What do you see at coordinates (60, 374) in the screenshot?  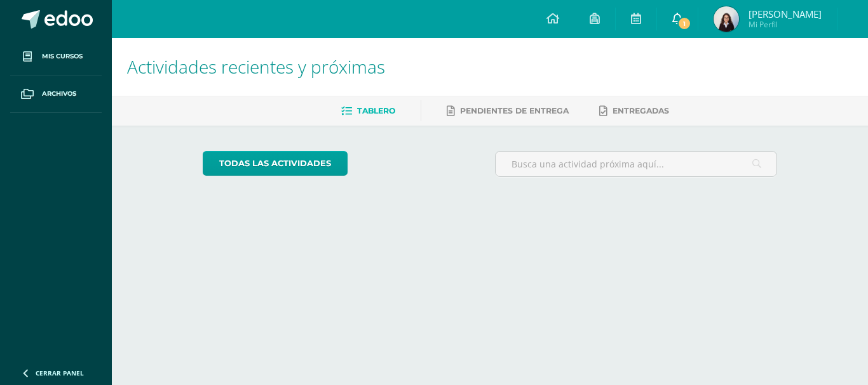 I see `span: Cerrar panel` at bounding box center [60, 374].